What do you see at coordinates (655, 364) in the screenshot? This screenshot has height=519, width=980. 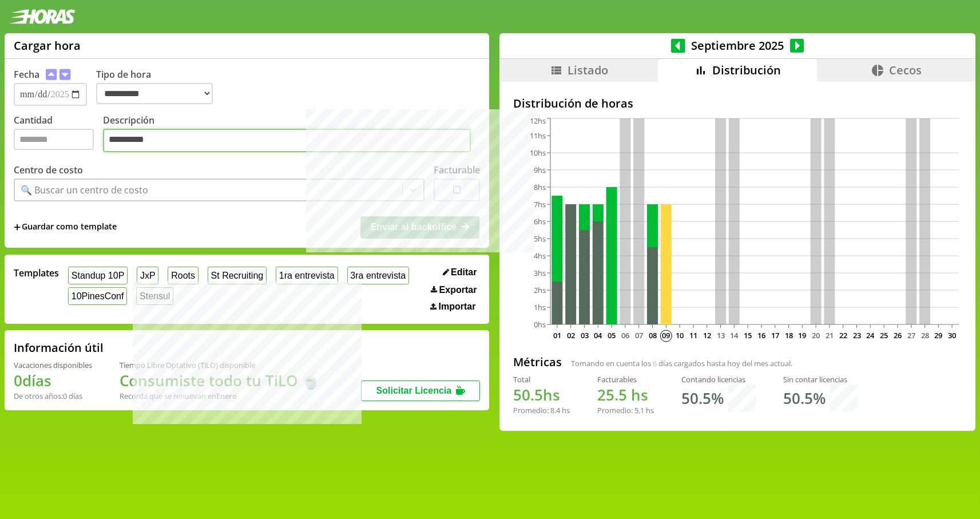 I see `span: 6` at bounding box center [655, 364].